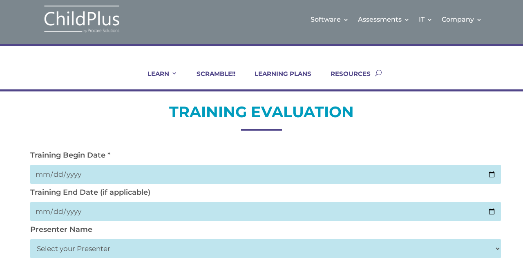 The width and height of the screenshot is (523, 258). Describe the element at coordinates (345, 80) in the screenshot. I see `a: RESOURCES` at that location.